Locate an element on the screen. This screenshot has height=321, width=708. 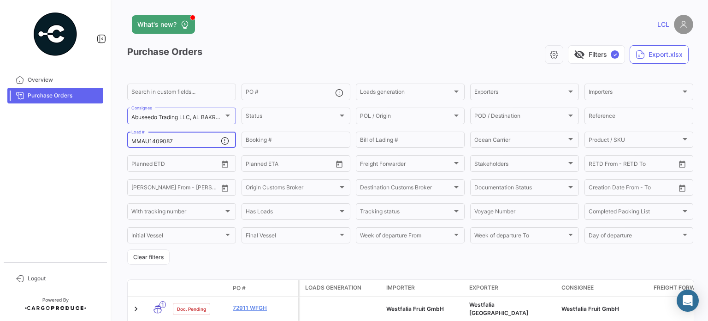
datatable-header-cell: Importer is located at coordinates (424, 288).